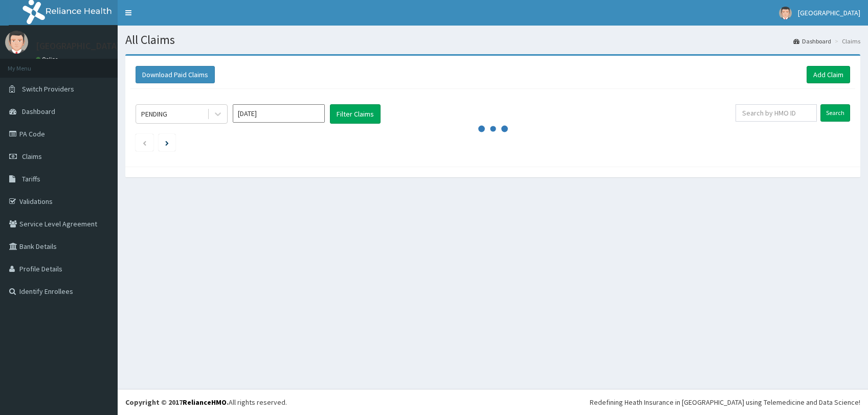  Describe the element at coordinates (279, 114) in the screenshot. I see `input: Select Month and Year` at that location.